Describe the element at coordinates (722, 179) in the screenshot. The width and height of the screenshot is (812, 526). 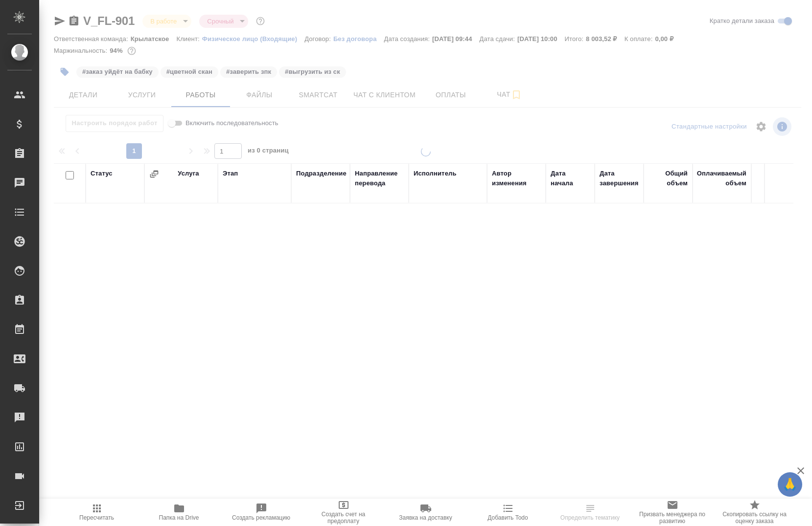
I see `div: Оплачиваемый объем` at that location.